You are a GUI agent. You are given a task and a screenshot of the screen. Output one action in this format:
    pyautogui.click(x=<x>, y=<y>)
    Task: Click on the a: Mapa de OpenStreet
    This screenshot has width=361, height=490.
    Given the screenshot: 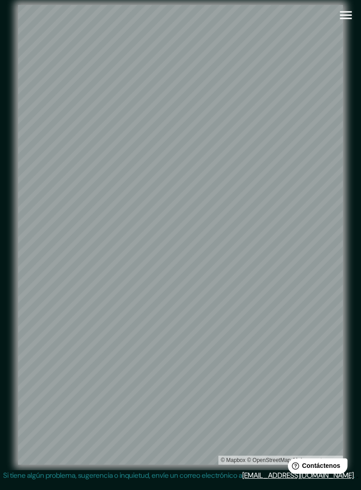 What is the action you would take?
    pyautogui.click(x=269, y=460)
    